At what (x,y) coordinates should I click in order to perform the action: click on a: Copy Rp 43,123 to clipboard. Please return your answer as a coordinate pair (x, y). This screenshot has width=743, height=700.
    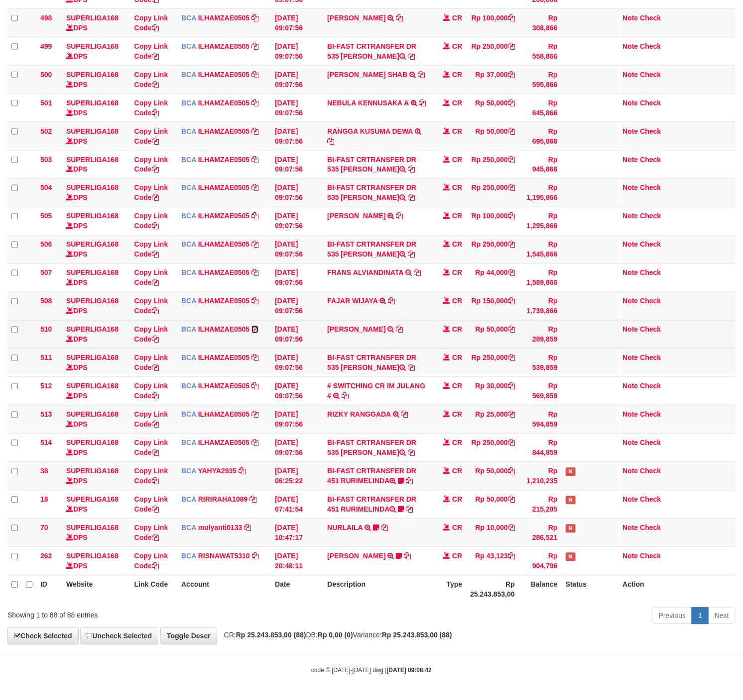
    Looking at the image, I should click on (511, 556).